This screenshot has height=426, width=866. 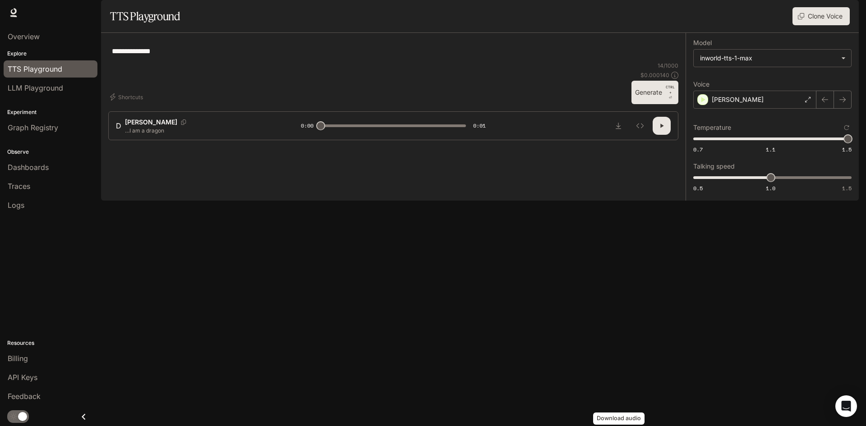 What do you see at coordinates (655, 75) in the screenshot?
I see `p: $ 0.000140` at bounding box center [655, 75].